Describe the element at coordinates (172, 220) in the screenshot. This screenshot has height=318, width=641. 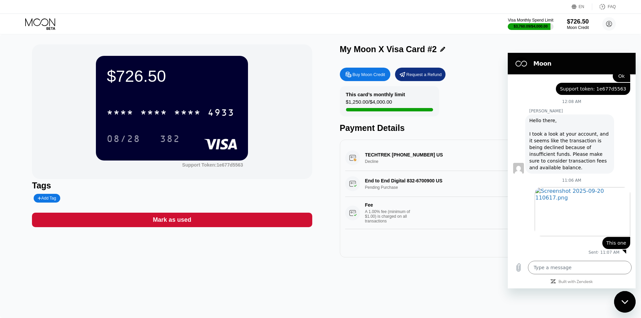
I see `div: Mark as used` at that location.